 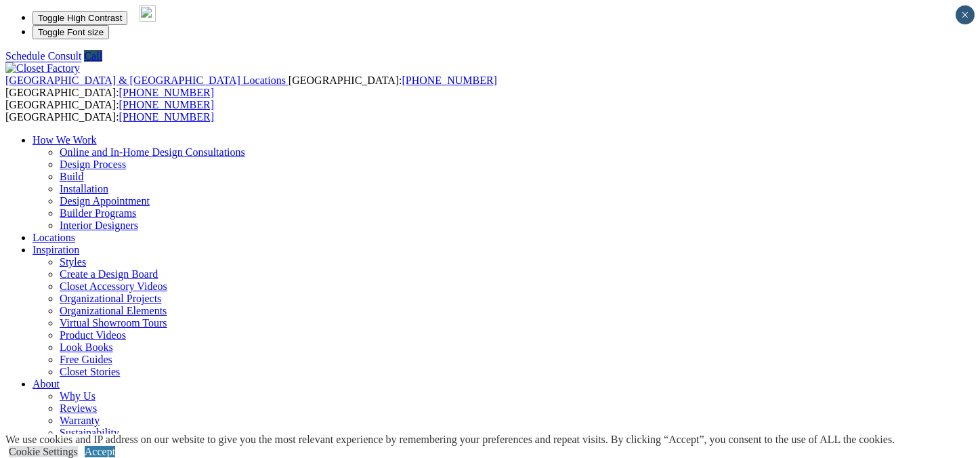 What do you see at coordinates (113, 286) in the screenshot?
I see `a: Closet Accessory Videos` at bounding box center [113, 286].